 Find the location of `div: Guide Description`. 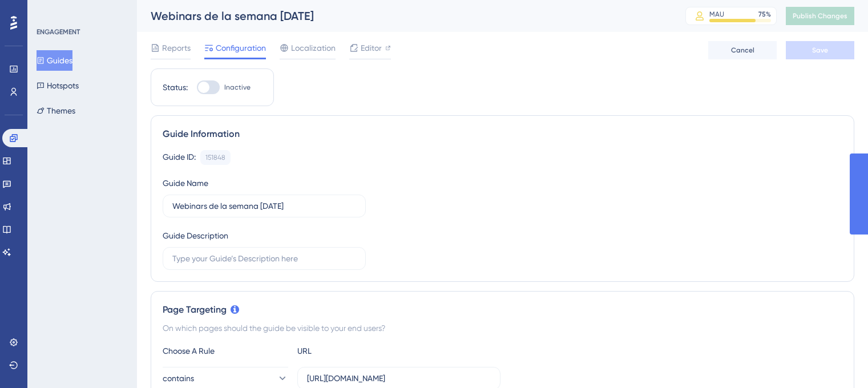

div: Guide Description is located at coordinates (195, 236).